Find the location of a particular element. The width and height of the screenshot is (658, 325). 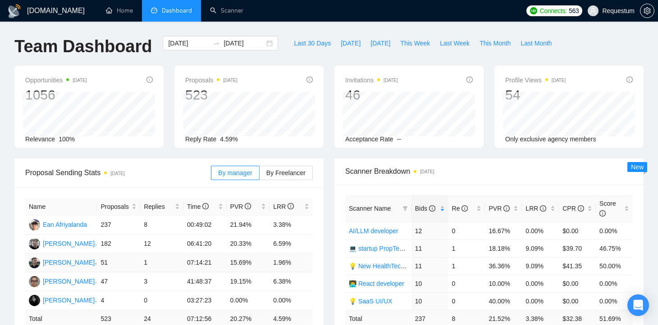

td: 00:49:02 is located at coordinates (205, 225).